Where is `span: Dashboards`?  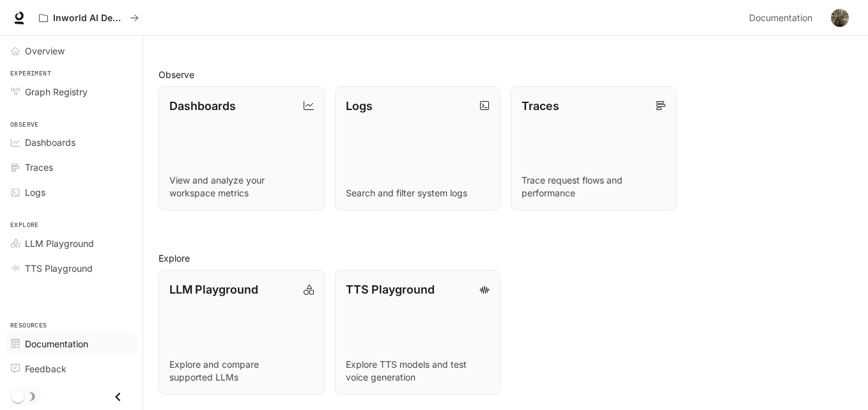
span: Dashboards is located at coordinates (50, 142).